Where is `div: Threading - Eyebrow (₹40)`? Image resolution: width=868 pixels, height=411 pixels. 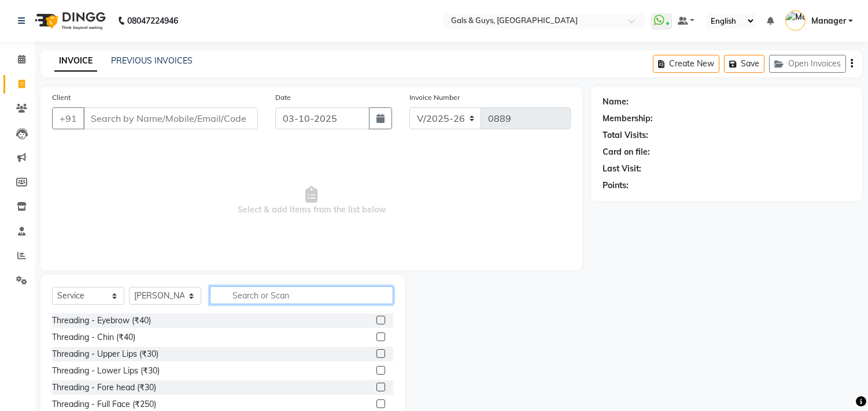 div: Threading - Eyebrow (₹40) is located at coordinates (102, 321).